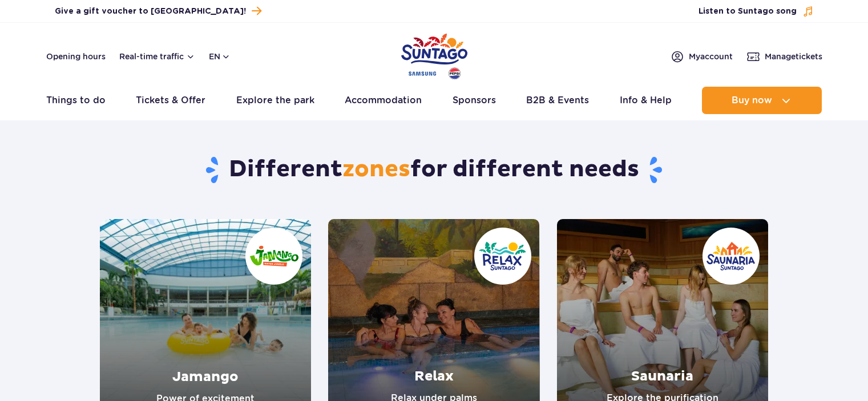 Image resolution: width=868 pixels, height=401 pixels. Describe the element at coordinates (645, 100) in the screenshot. I see `a: Info & Help` at that location.